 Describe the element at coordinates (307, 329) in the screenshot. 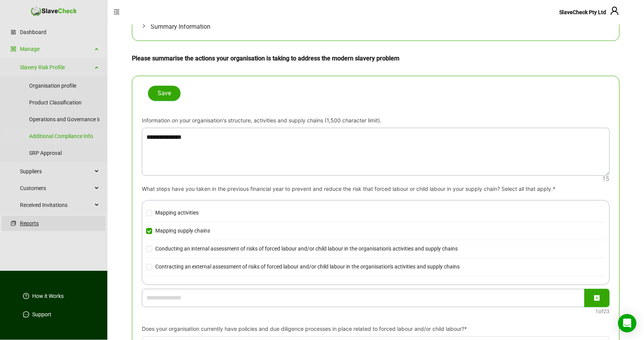

I see `label: Does your organisation currently have policies and due diligence processes in place related to fo...` at that location.